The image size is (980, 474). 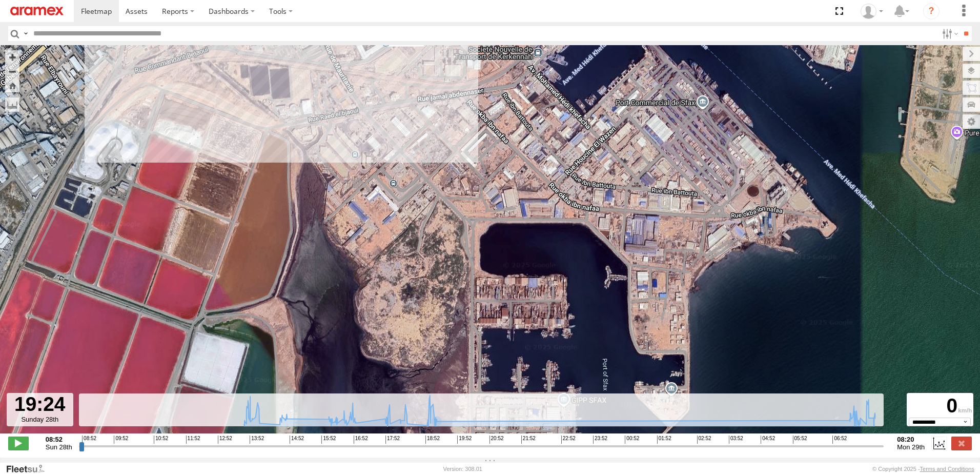 I want to click on span: 21:52, so click(x=529, y=440).